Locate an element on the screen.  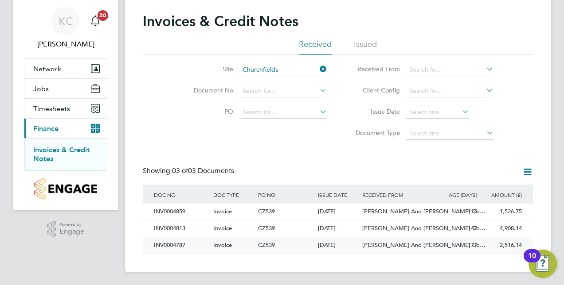
button: Timesheets is located at coordinates (66, 109).